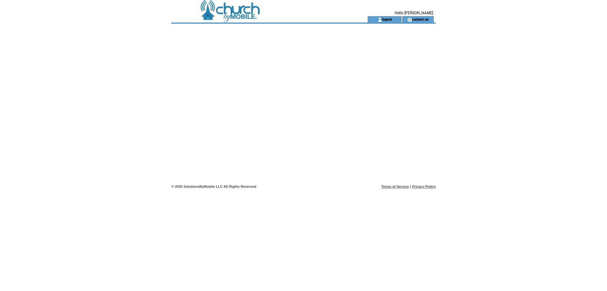 This screenshot has height=291, width=607. I want to click on img: account_icon.gif, so click(380, 20).